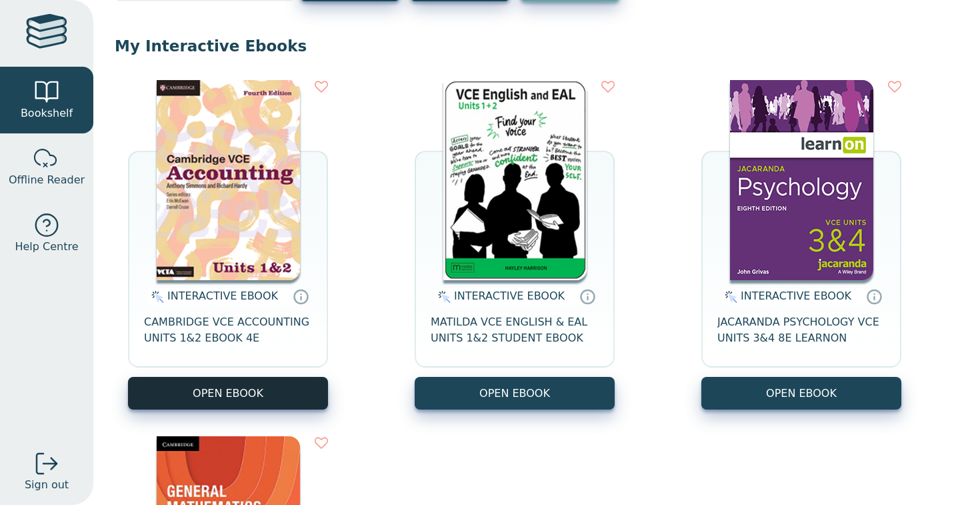  I want to click on img: 29759c83-e070-4f21-9f19-1166b690db6d.png, so click(228, 180).